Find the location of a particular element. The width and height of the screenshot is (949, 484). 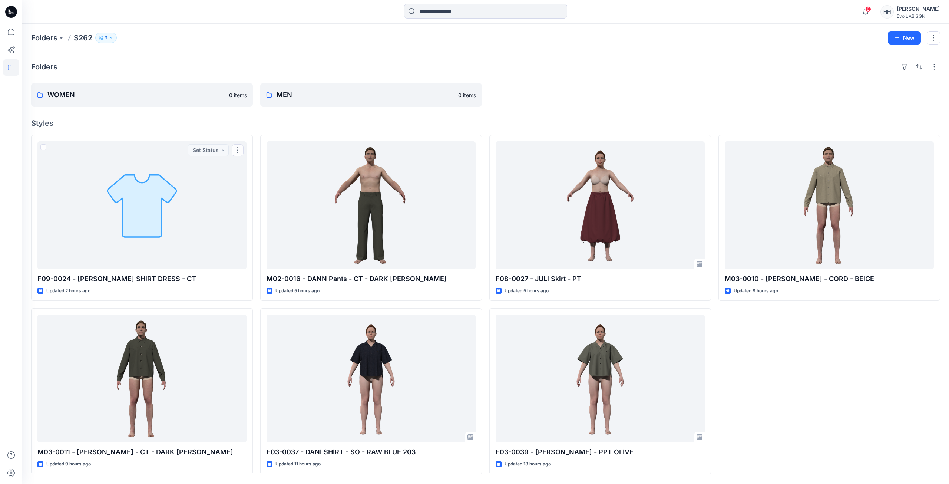

a: F03-0039 - DANI Shirt - PPT OLIVE is located at coordinates (600, 378).